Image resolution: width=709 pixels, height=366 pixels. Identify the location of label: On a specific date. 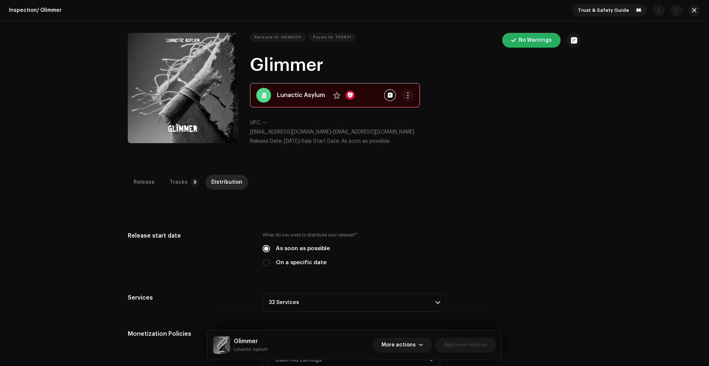
(301, 263).